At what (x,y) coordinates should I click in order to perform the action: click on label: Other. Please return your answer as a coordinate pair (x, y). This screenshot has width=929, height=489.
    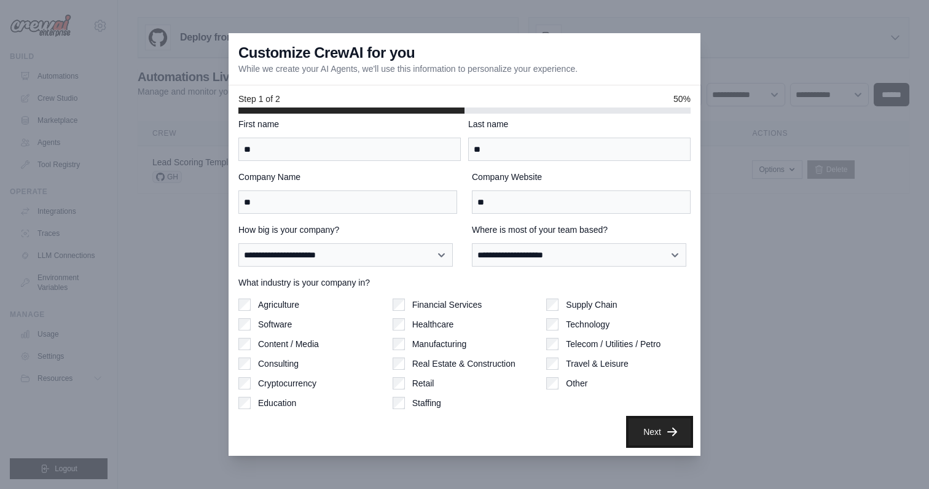
    Looking at the image, I should click on (576, 383).